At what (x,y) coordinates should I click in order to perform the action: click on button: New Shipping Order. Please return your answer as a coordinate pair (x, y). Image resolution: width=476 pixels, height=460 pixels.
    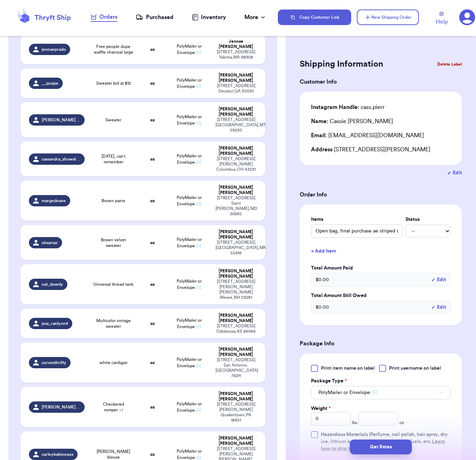
    Looking at the image, I should click on (388, 17).